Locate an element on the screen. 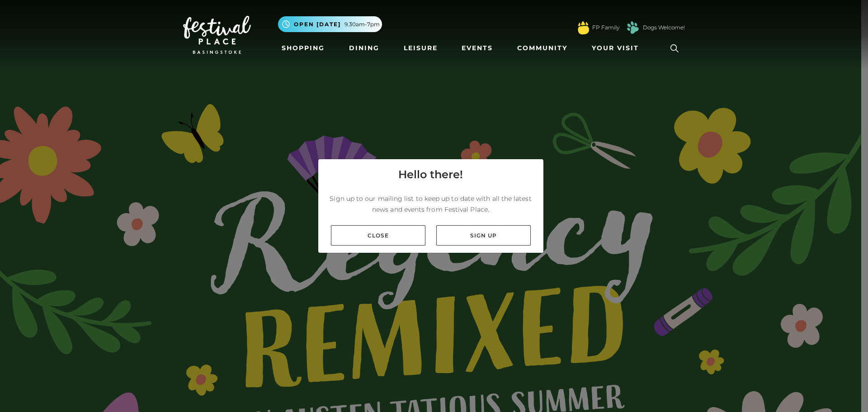 The width and height of the screenshot is (868, 412). a: Your Visit is located at coordinates (618, 48).